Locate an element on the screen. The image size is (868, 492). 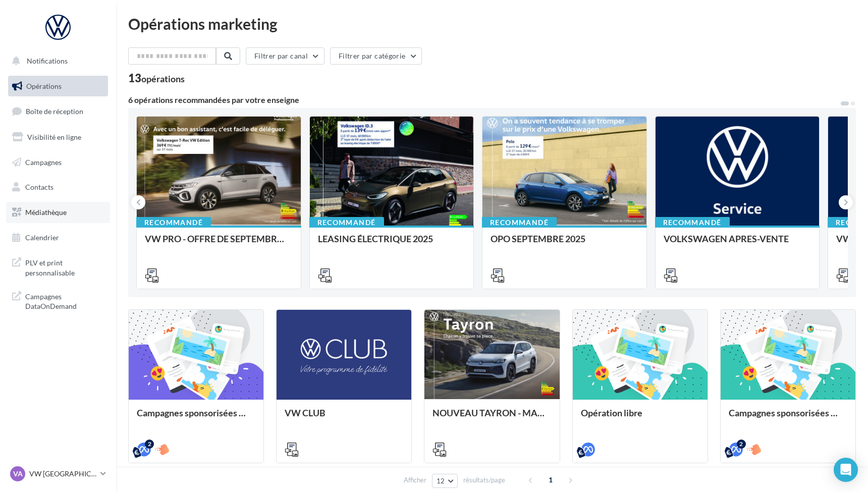
a: Campagnes DataOnDemand is located at coordinates (58, 300).